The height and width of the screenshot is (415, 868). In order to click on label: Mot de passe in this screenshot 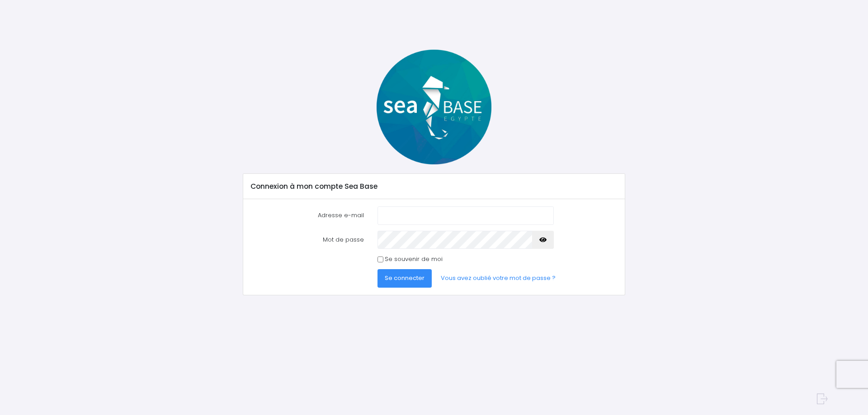, I will do `click(307, 240)`.